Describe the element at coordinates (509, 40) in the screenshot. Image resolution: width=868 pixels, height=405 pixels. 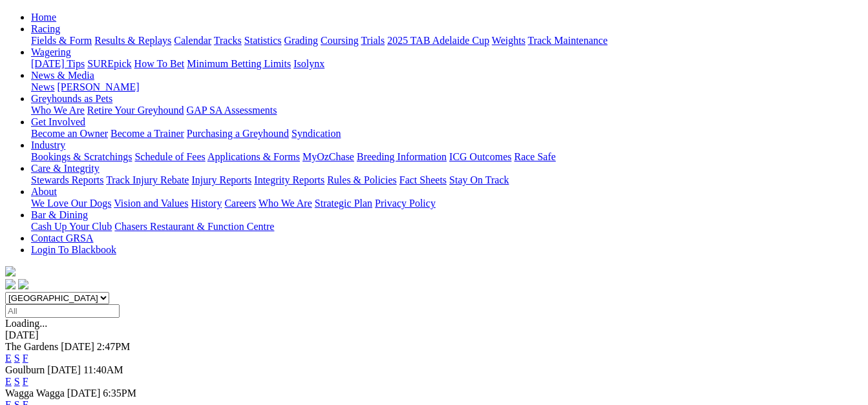
I see `a: Weights` at that location.